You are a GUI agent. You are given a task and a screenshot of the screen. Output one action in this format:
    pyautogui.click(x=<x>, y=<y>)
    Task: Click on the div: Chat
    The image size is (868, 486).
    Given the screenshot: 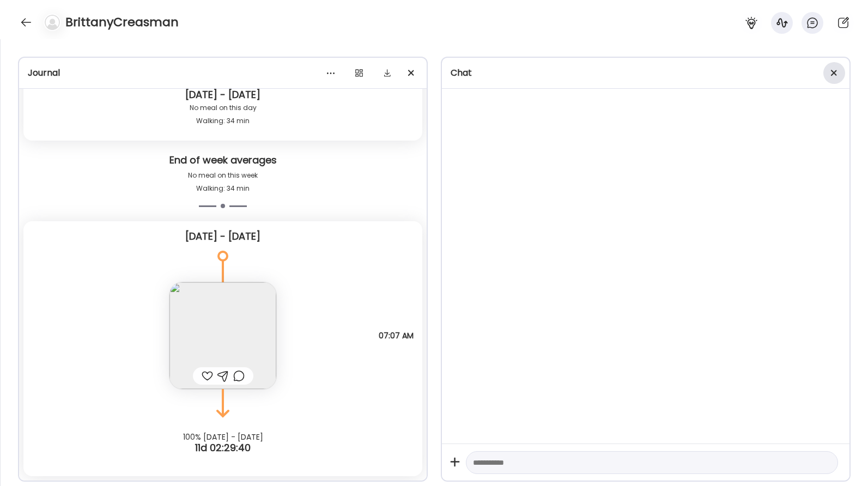 What is the action you would take?
    pyautogui.click(x=646, y=73)
    